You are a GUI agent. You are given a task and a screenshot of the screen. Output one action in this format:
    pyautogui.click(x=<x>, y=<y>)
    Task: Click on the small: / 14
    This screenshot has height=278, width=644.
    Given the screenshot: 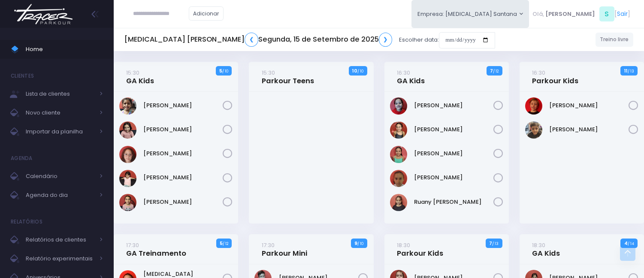 What is the action you would take?
    pyautogui.click(x=630, y=243)
    